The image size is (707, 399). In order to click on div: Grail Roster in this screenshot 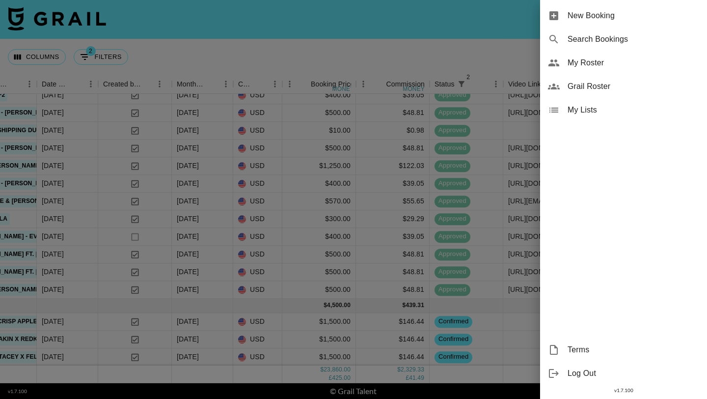, I will do `click(623, 86)`.